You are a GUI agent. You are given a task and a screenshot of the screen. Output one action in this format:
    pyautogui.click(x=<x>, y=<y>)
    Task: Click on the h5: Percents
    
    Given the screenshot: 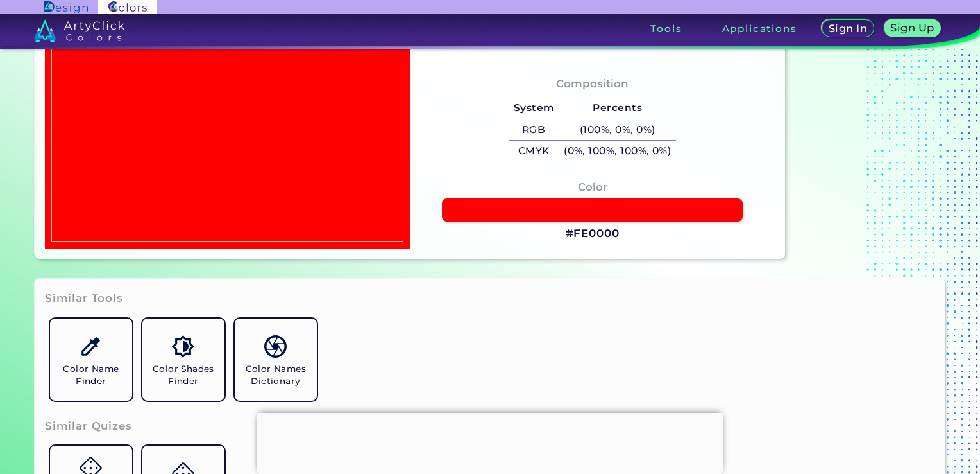 What is the action you would take?
    pyautogui.click(x=617, y=108)
    